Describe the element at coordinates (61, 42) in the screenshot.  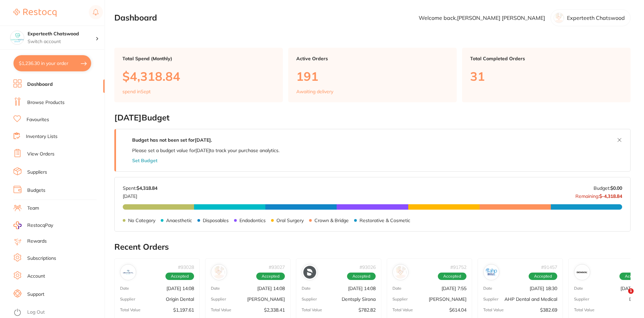
I see `p: Switch account` at that location.